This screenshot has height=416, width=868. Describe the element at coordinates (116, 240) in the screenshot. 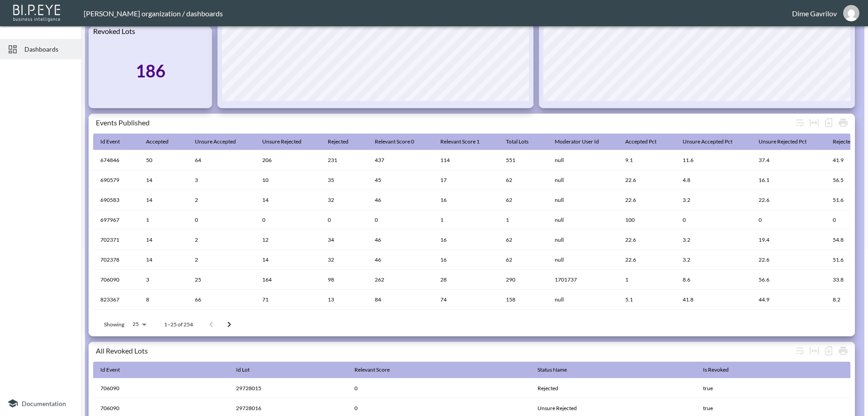

I see `th: 702371` at that location.